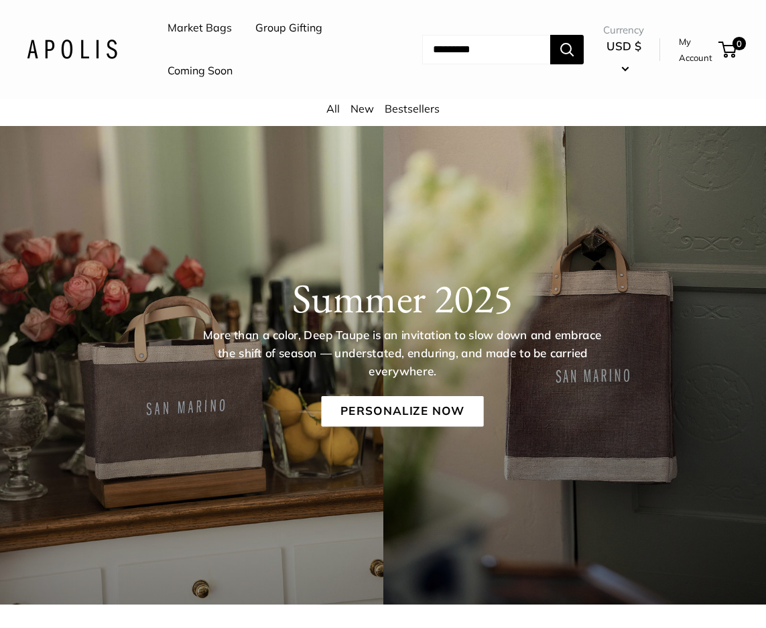  Describe the element at coordinates (728, 50) in the screenshot. I see `a: 0` at that location.